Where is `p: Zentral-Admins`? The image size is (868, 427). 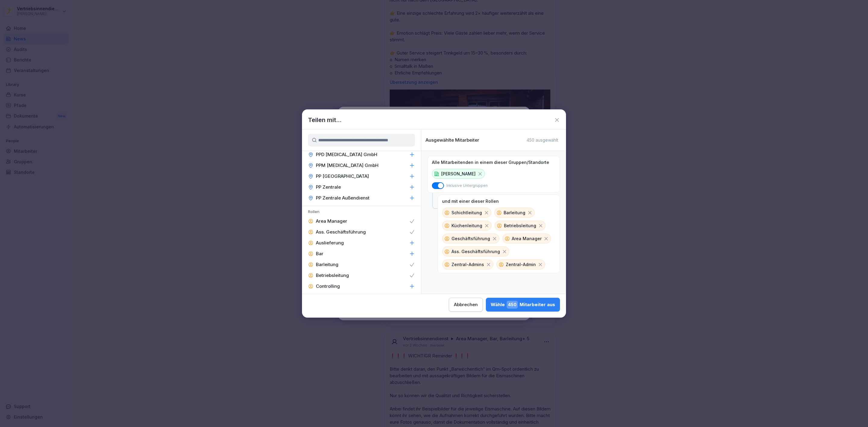 p: Zentral-Admins is located at coordinates (468, 264).